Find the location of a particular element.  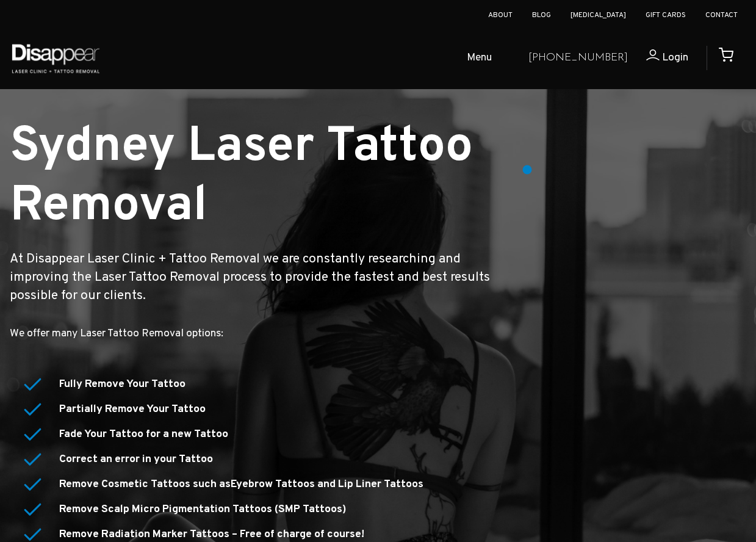

a: Login is located at coordinates (658, 58).